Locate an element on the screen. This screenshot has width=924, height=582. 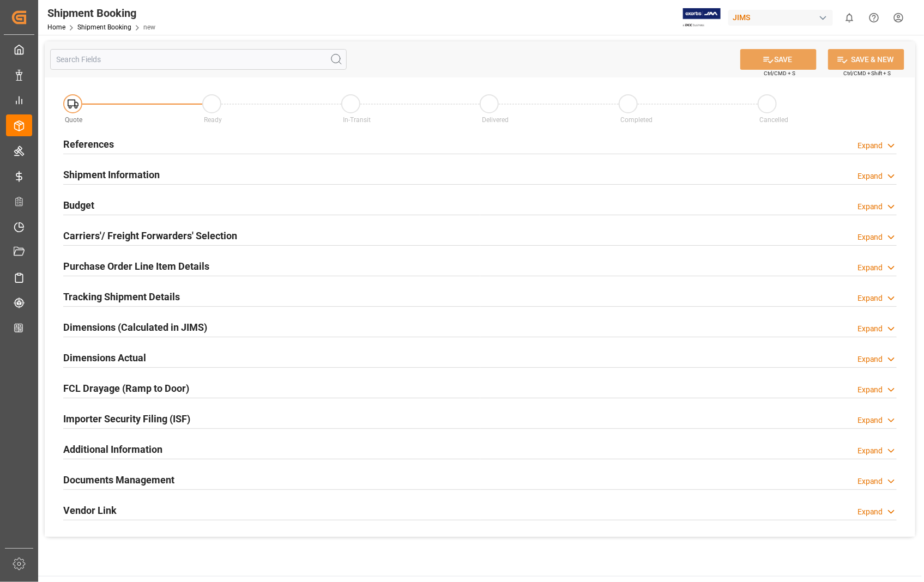
h2: Dimensions Actual is located at coordinates (105, 357).